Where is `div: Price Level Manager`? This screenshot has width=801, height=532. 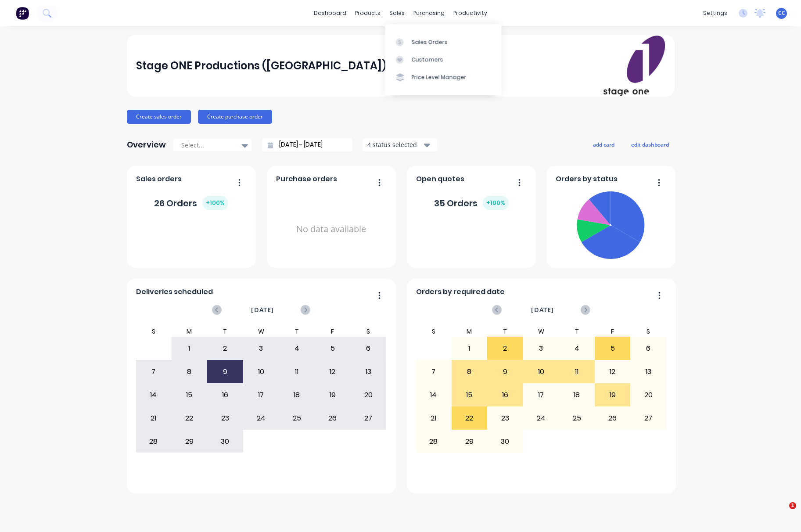 div: Price Level Manager is located at coordinates (438, 78).